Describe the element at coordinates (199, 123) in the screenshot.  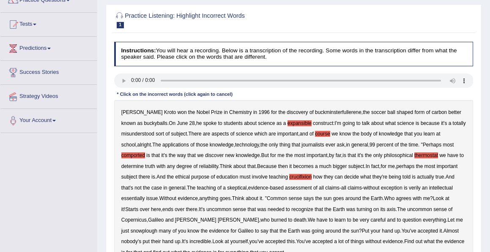
I see `b: he` at that location.